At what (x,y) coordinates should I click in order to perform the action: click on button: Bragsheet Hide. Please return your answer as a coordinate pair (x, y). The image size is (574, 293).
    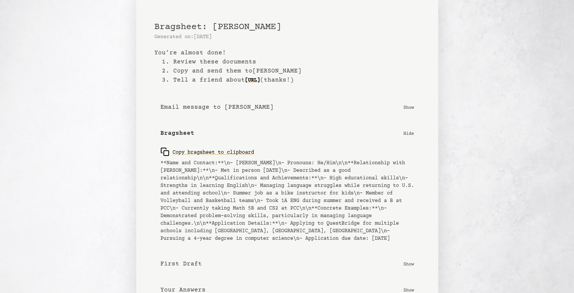
    Looking at the image, I should click on (287, 133).